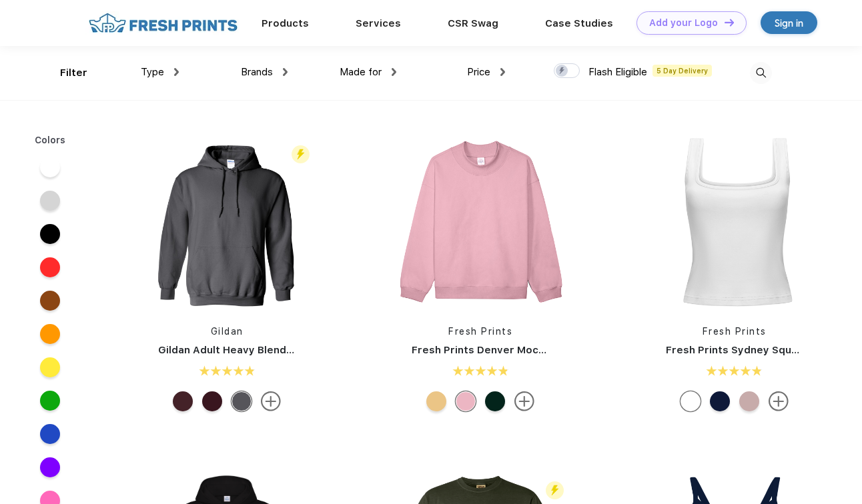 The image size is (862, 504). What do you see at coordinates (691, 402) in the screenshot?
I see `div: White` at bounding box center [691, 402].